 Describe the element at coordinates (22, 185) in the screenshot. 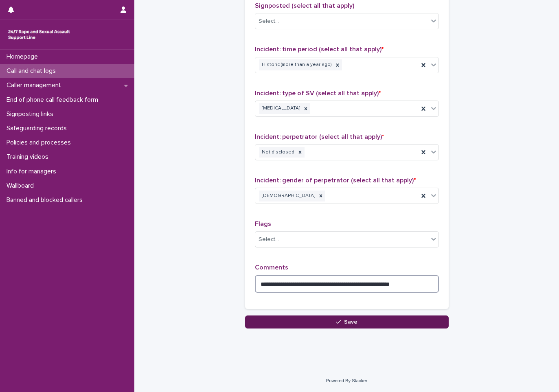

I see `p: Wallboard` at that location.